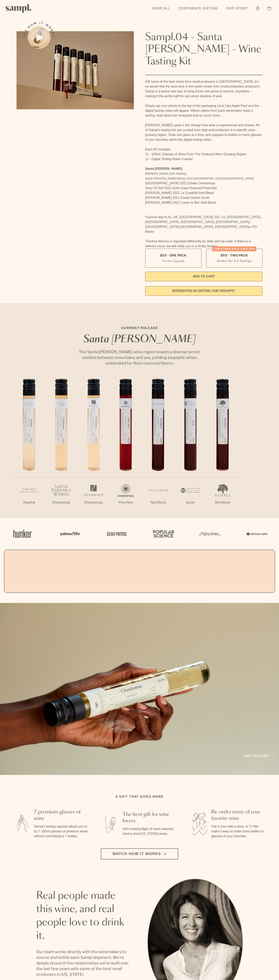 The height and width of the screenshot is (980, 279). Describe the element at coordinates (150, 817) in the screenshot. I see `h3: The best gift for wine lovers` at that location.